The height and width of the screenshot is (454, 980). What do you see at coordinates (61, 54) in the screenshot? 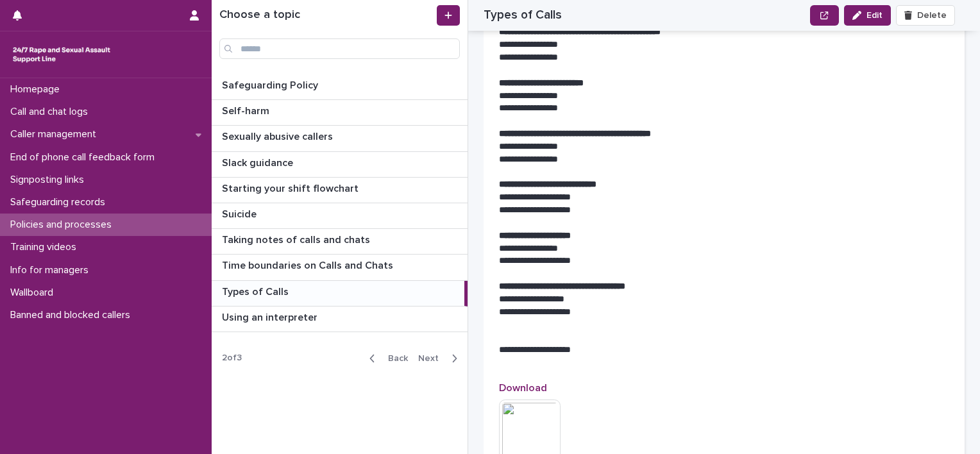
I see `img: rhQMoQhaT3yELyF149Cw` at bounding box center [61, 54].